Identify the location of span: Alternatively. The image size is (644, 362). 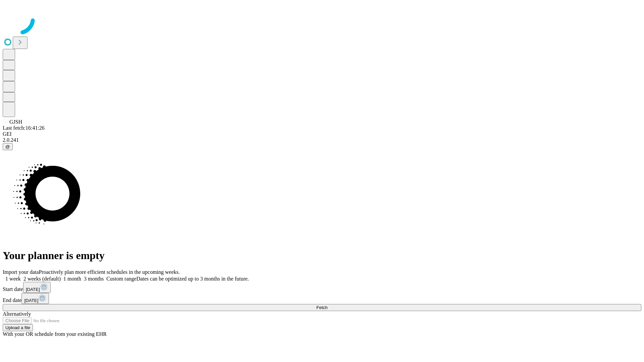
(17, 314).